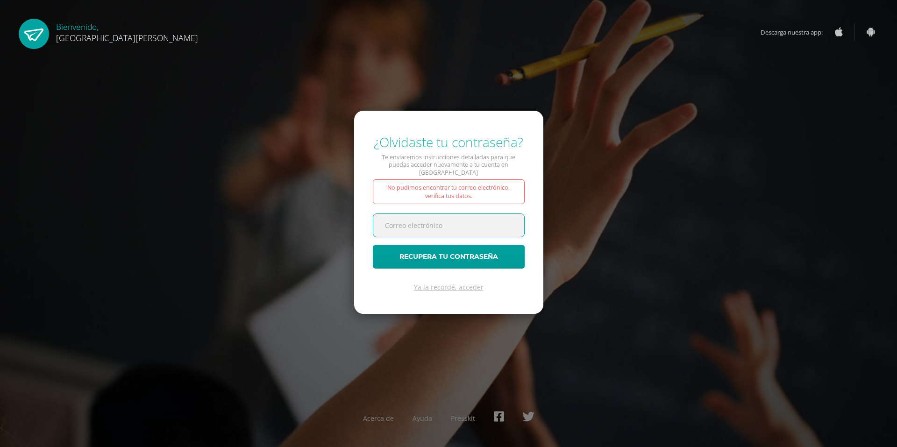 This screenshot has width=897, height=447. Describe the element at coordinates (422, 418) in the screenshot. I see `a: Ayuda` at that location.